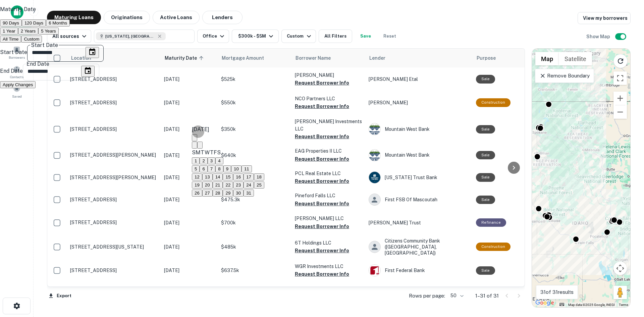 The width and height of the screenshot is (644, 317). Describe the element at coordinates (58, 23) in the screenshot. I see `button: 6 Months` at that location.